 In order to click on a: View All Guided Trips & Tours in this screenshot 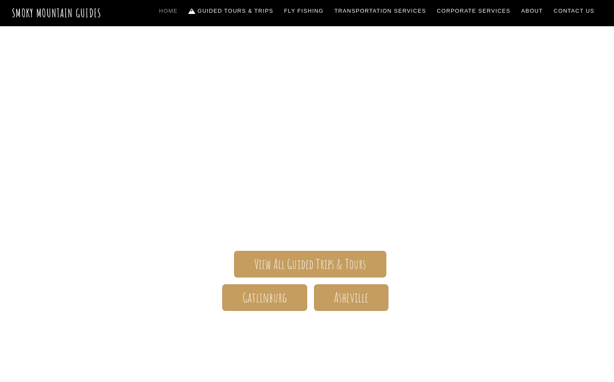, I will do `click(310, 264)`.